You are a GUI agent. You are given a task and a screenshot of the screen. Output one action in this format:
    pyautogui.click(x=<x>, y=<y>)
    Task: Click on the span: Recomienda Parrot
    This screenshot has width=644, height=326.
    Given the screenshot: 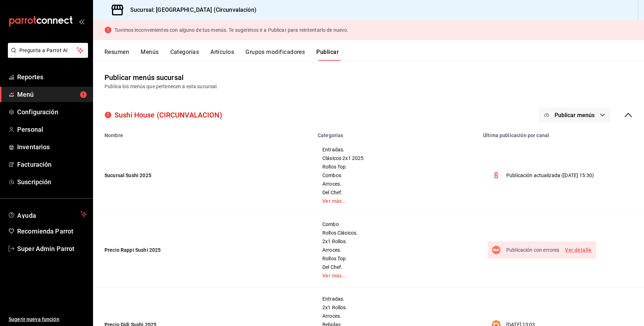 What is the action you would take?
    pyautogui.click(x=52, y=231)
    